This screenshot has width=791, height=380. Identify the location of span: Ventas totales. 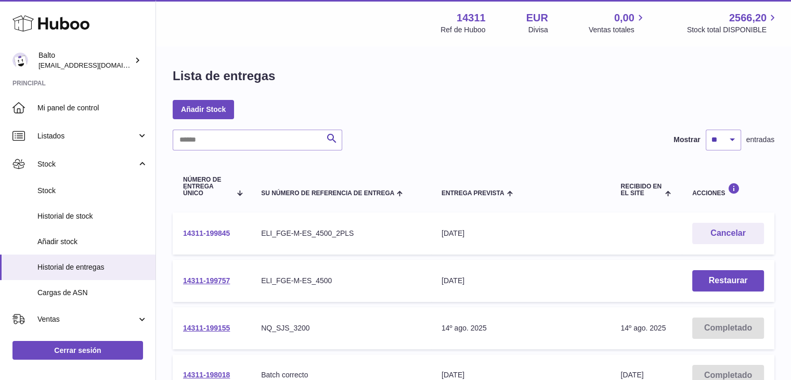
(617, 30).